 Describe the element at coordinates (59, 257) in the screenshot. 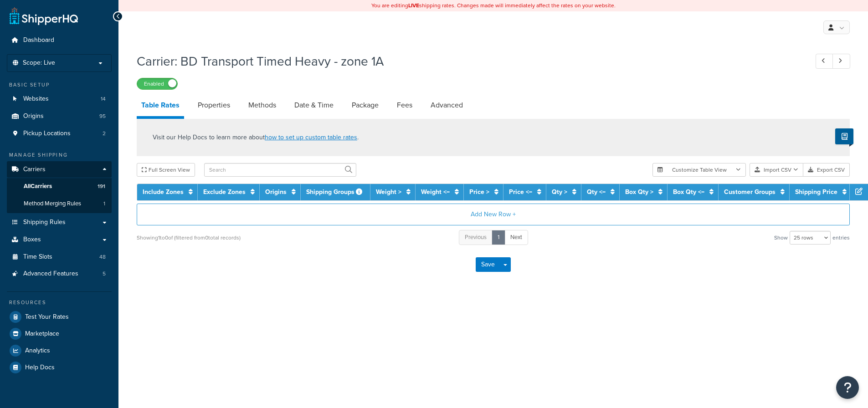

I see `li: Time Slots` at that location.